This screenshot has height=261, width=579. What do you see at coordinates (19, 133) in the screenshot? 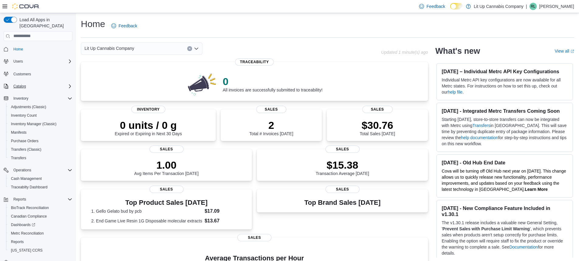
I see `a: Manifests` at bounding box center [19, 133].